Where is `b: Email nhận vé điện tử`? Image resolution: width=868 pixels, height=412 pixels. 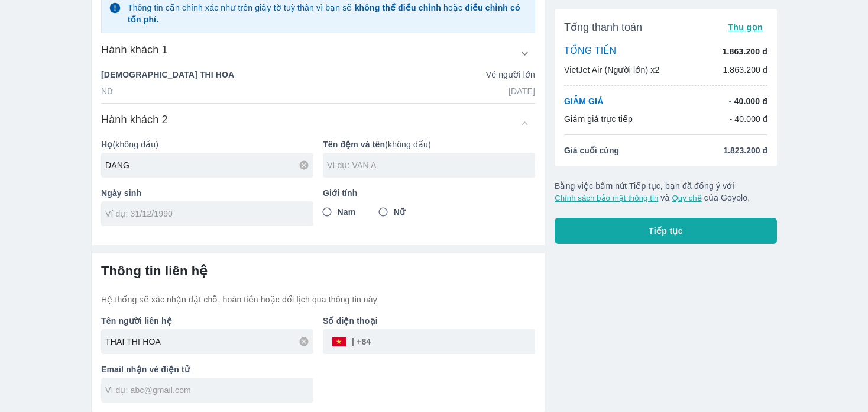
b: Email nhận vé điện tử is located at coordinates (145, 369).